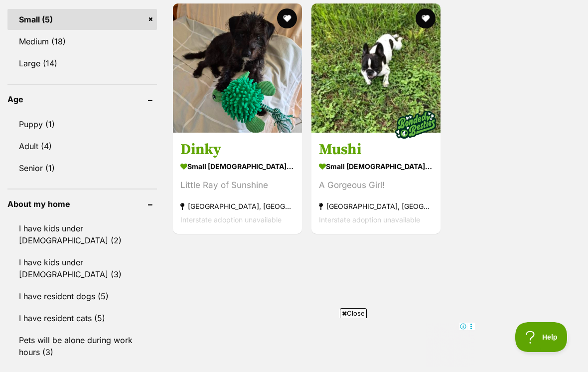 The width and height of the screenshot is (588, 372). I want to click on div: Little Ray of Sunshine, so click(237, 185).